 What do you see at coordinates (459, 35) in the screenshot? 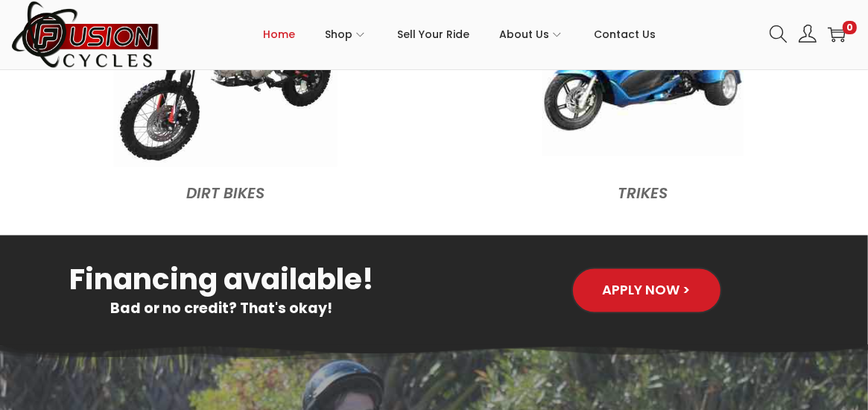
I see `nav: Primary navigation` at bounding box center [459, 35].